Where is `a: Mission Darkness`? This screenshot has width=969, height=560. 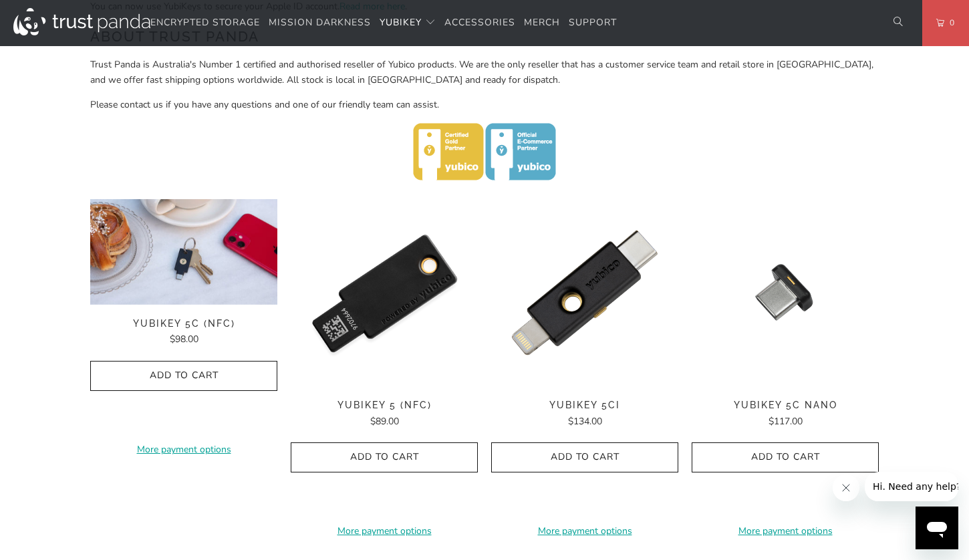 a: Mission Darkness is located at coordinates (320, 23).